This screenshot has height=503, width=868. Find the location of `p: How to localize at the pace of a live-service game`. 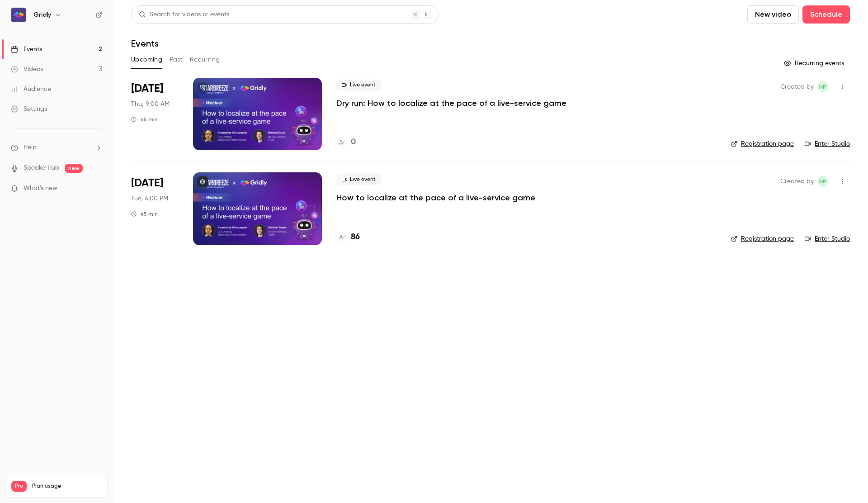

p: How to localize at the pace of a live-service game is located at coordinates (436, 197).